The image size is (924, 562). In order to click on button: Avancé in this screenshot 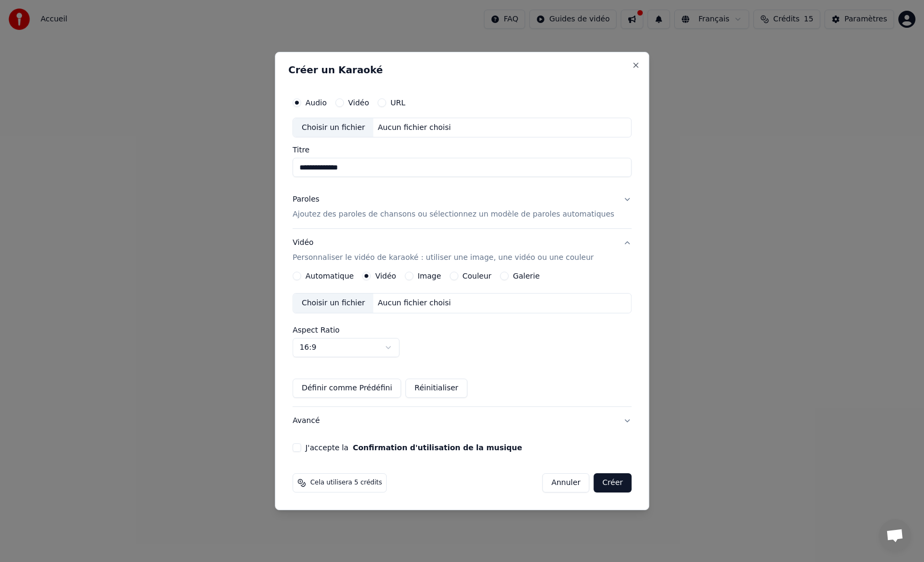, I will do `click(462, 421)`.